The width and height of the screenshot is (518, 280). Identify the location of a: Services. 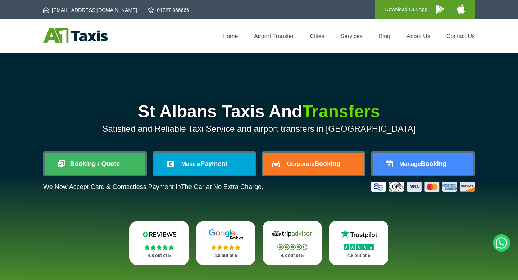
(351, 36).